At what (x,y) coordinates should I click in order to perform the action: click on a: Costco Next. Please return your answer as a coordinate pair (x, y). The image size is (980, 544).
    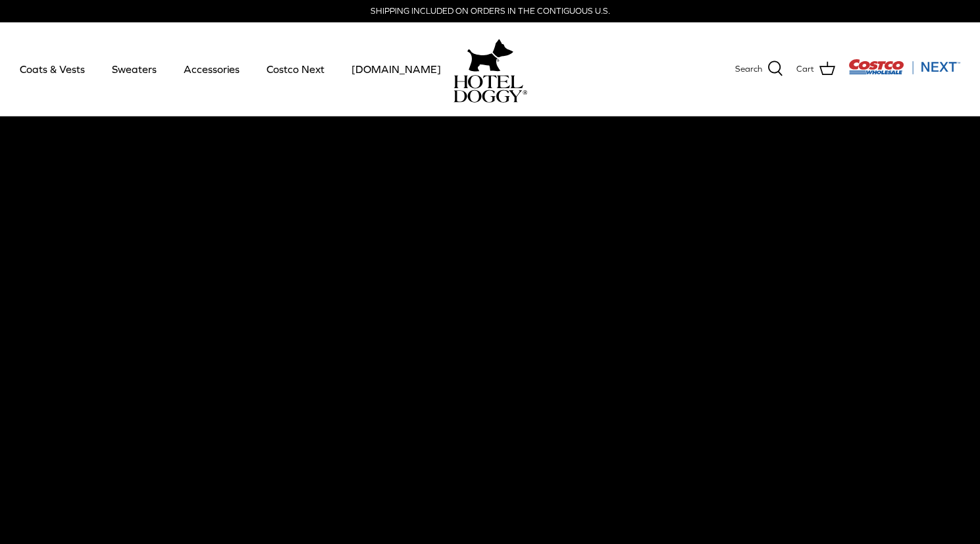
    Looking at the image, I should click on (296, 69).